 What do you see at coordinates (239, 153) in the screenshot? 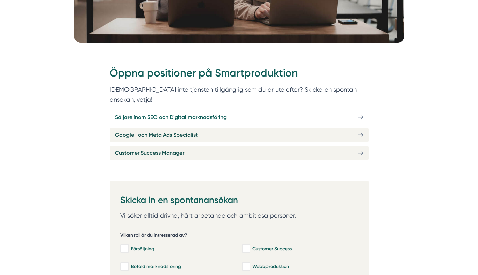
I see `a: Customer Success Manager` at bounding box center [239, 153].